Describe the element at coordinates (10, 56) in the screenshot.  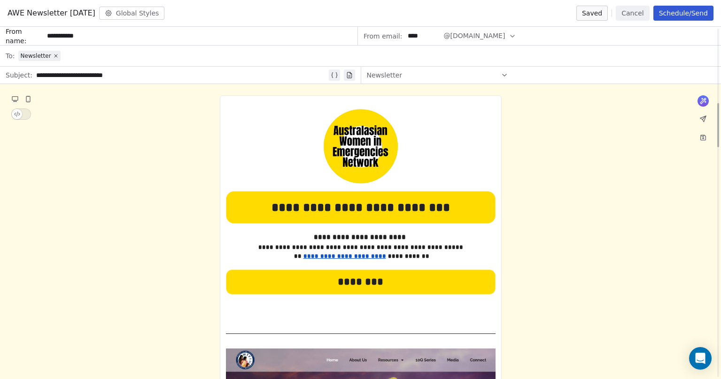
I see `span: To:` at that location.